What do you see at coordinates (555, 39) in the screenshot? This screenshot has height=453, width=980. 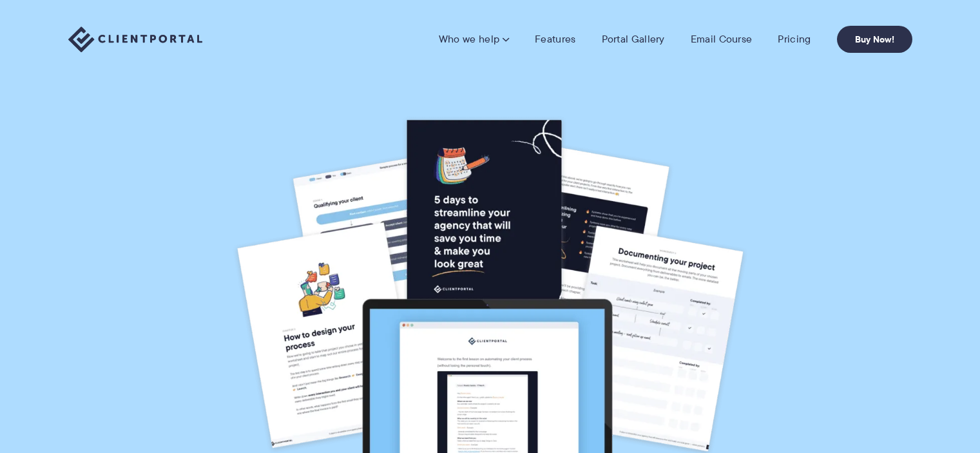 I see `a: Features` at bounding box center [555, 39].